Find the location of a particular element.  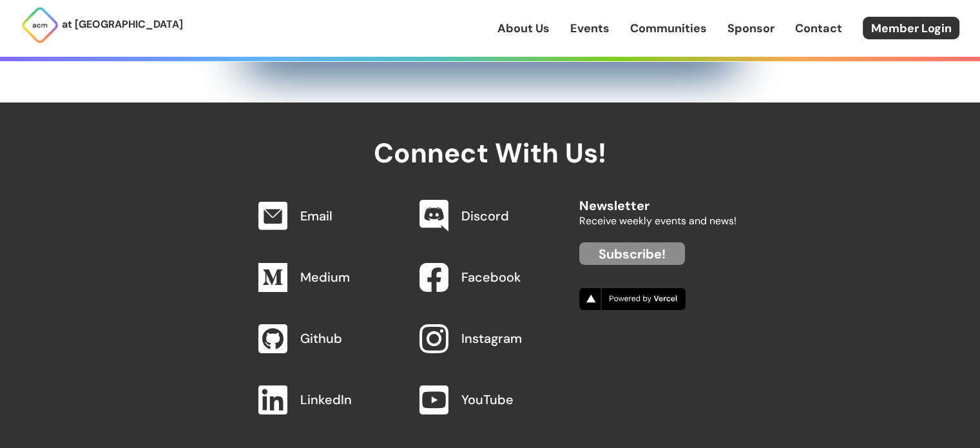

h2: Newsletter is located at coordinates (658, 200).